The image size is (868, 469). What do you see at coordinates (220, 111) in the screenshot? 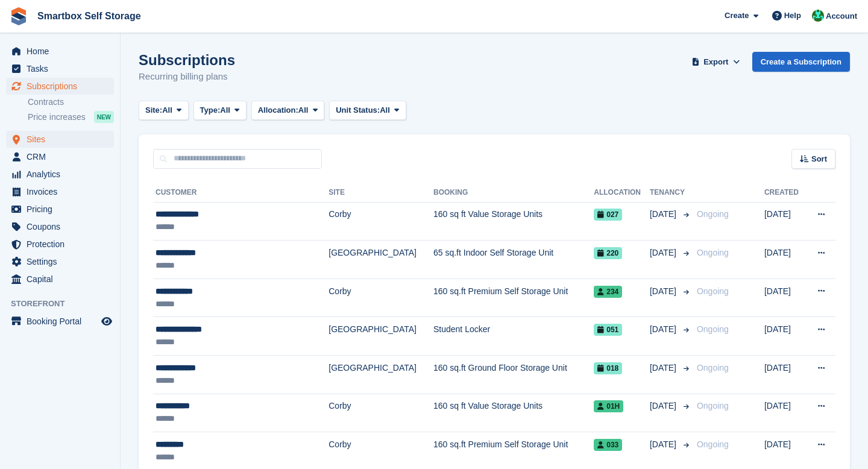
I see `button: Type: All` at bounding box center [220, 111].